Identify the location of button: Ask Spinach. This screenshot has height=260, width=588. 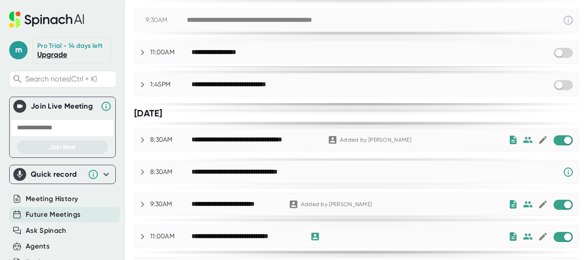
(46, 230).